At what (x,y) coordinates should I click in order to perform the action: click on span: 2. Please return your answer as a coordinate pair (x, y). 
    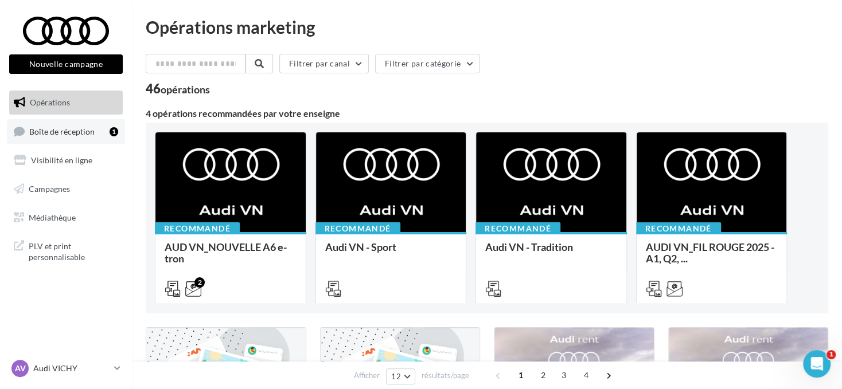
    Looking at the image, I should click on (543, 376).